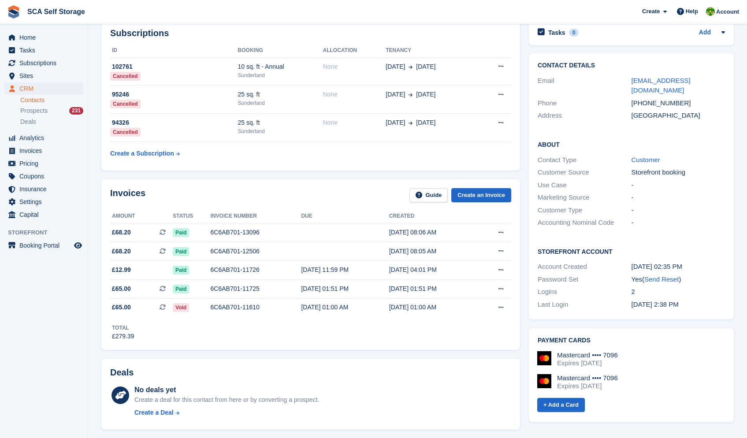  What do you see at coordinates (227, 390) in the screenshot?
I see `div: No deals yet` at bounding box center [227, 390].